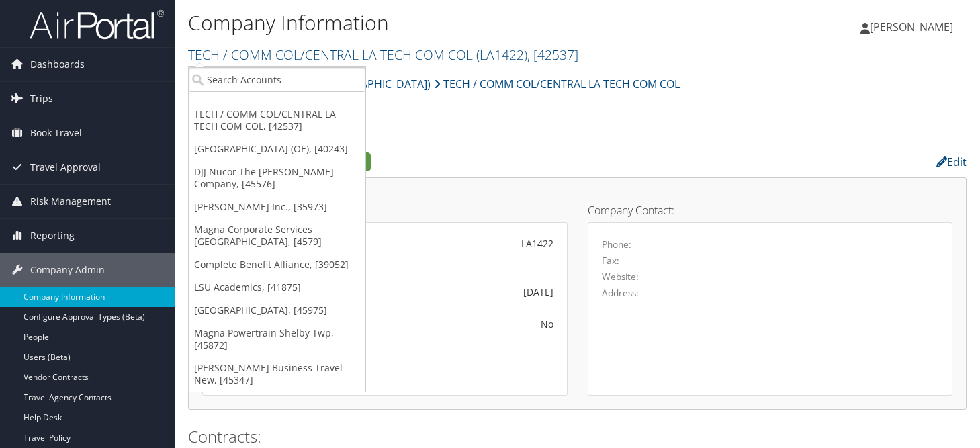 The height and width of the screenshot is (448, 980). Describe the element at coordinates (620, 277) in the screenshot. I see `label: Website:` at that location.